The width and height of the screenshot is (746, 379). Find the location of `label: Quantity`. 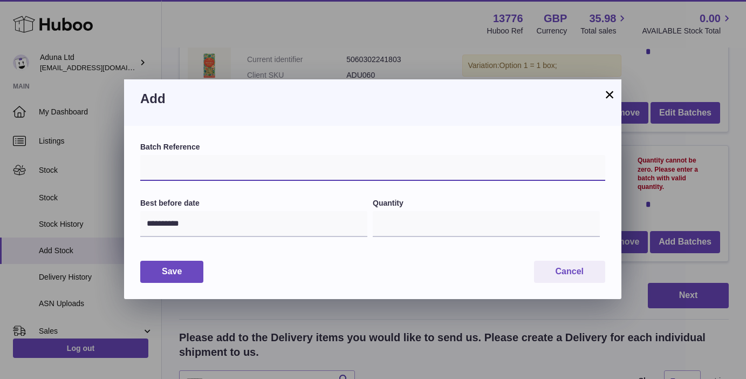

label: Quantity is located at coordinates (486, 203).